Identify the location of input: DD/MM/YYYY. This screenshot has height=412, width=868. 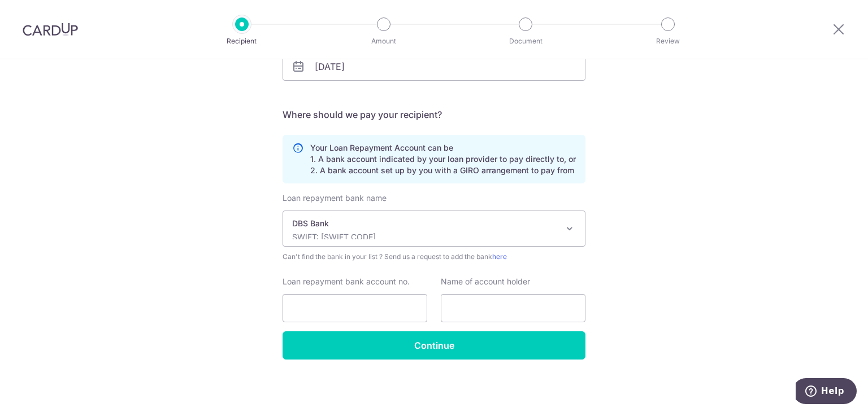
(434, 66).